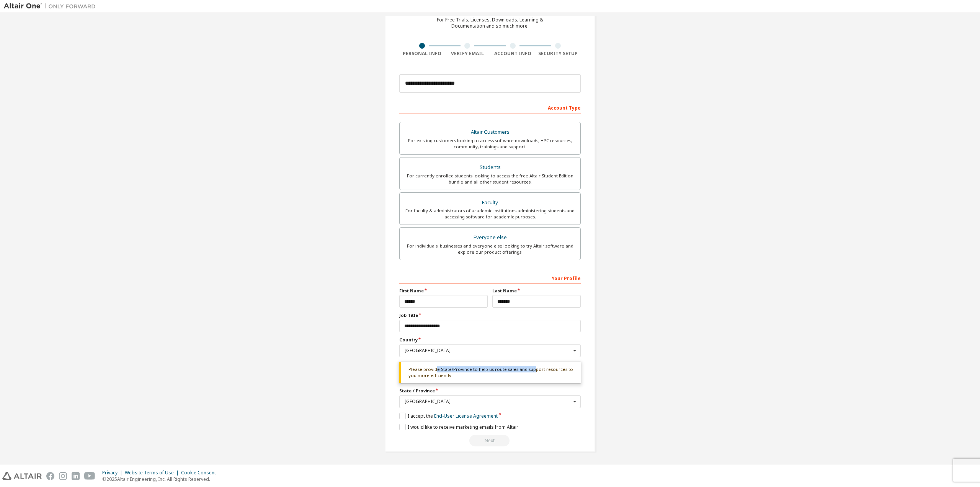 The width and height of the screenshot is (980, 487). I want to click on div: Website Terms of Use, so click(152, 473).